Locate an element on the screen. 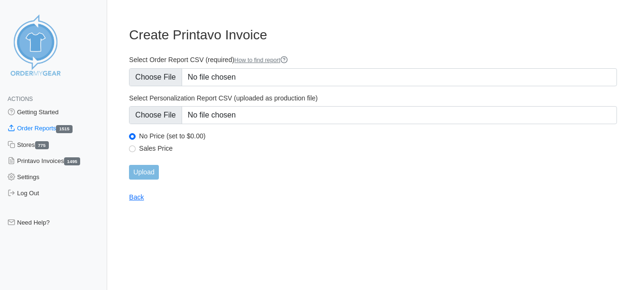 The image size is (644, 290). span: Actions is located at coordinates (20, 99).